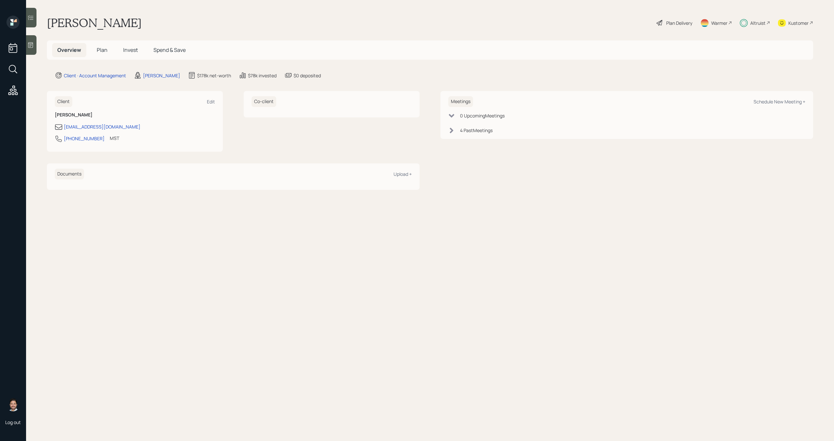  What do you see at coordinates (403, 174) in the screenshot?
I see `div: Upload +` at bounding box center [403, 174].